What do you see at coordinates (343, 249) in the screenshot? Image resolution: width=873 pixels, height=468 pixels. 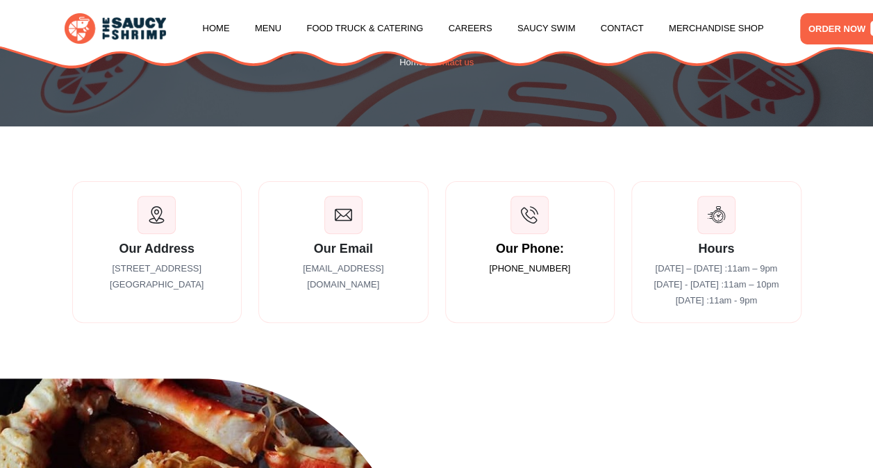 I see `h6: Our Email` at bounding box center [343, 249].